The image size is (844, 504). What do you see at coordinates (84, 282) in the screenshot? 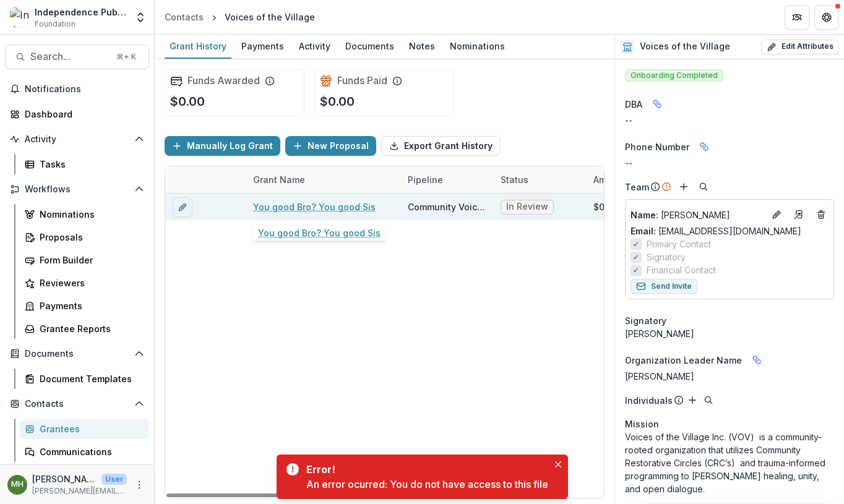
I see `a: Reviewers` at bounding box center [84, 282].